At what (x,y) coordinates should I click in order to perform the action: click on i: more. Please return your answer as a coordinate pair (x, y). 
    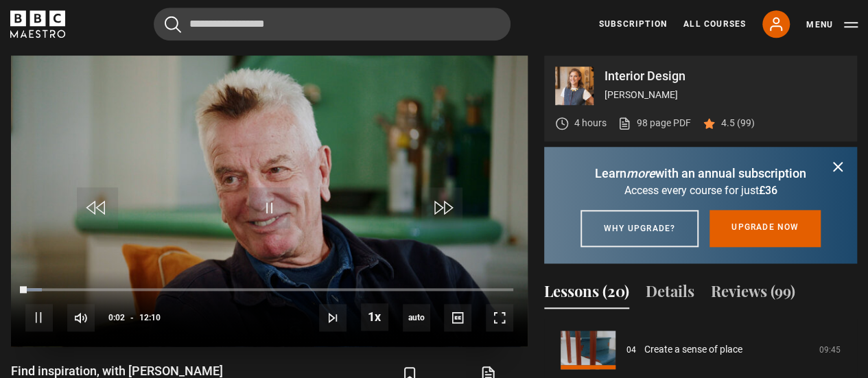
    Looking at the image, I should click on (640, 173).